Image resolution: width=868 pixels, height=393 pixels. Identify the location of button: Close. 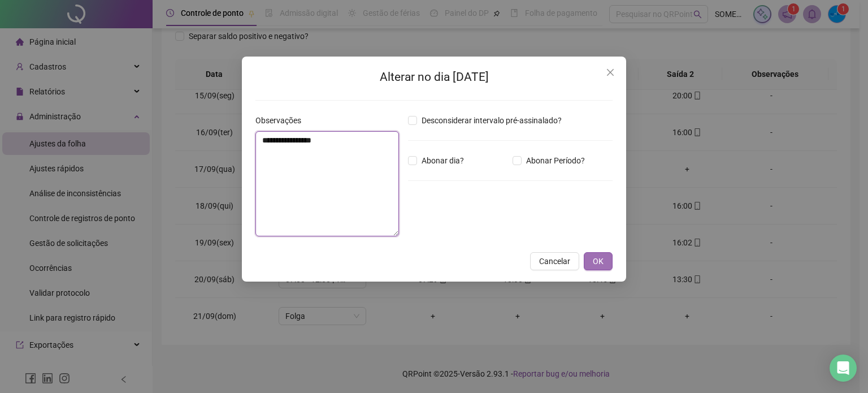
(611, 72).